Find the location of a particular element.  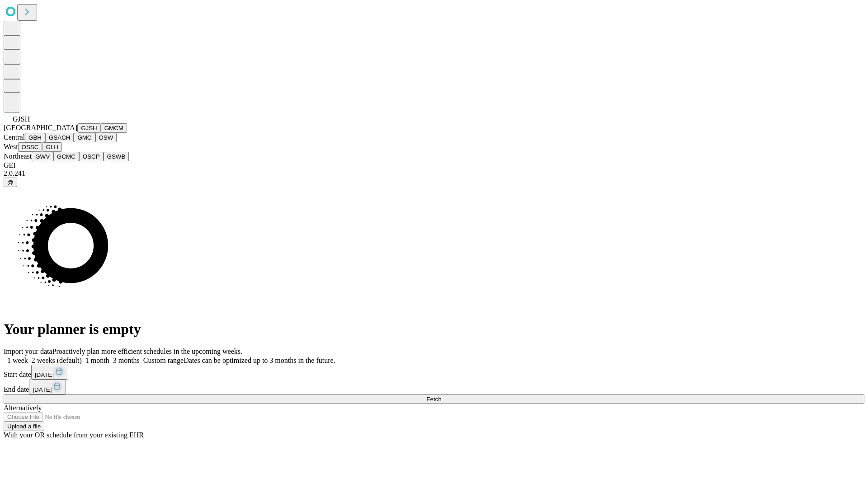

span: GJSH is located at coordinates (21, 119).